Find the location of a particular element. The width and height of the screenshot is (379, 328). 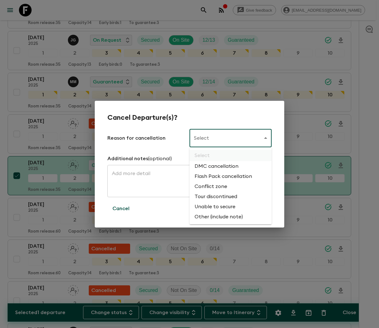

li: DMC cancellation is located at coordinates (231, 166).